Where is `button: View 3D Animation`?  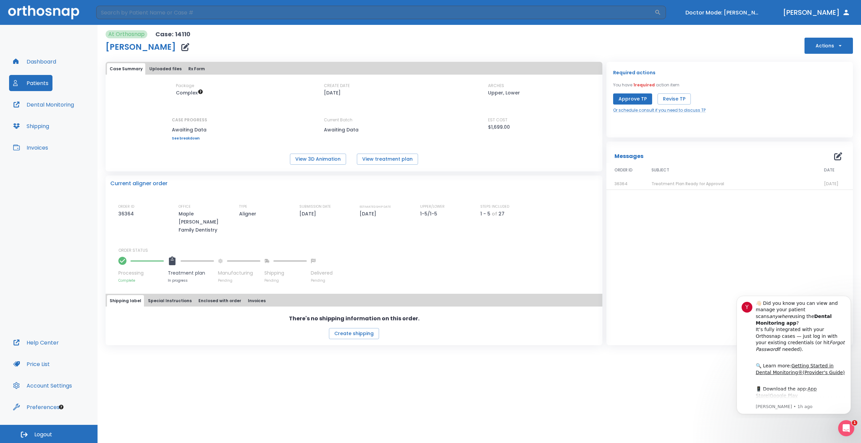
button: View 3D Animation is located at coordinates (318, 159).